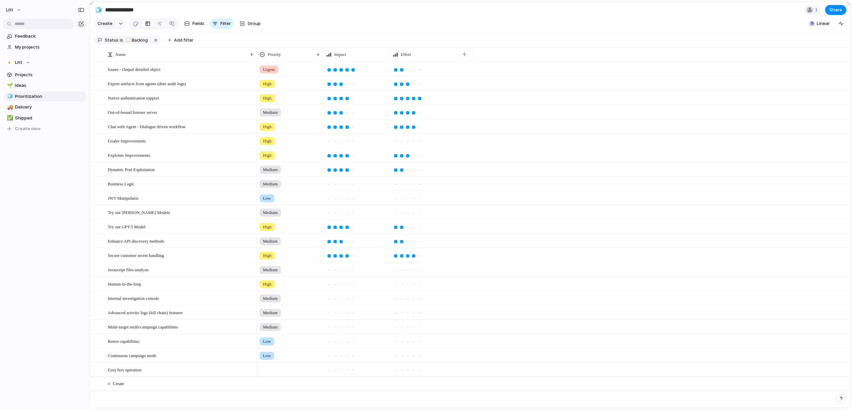 The image size is (852, 410). What do you see at coordinates (134, 69) in the screenshot?
I see `span: Issues - Output detailed object` at bounding box center [134, 69].